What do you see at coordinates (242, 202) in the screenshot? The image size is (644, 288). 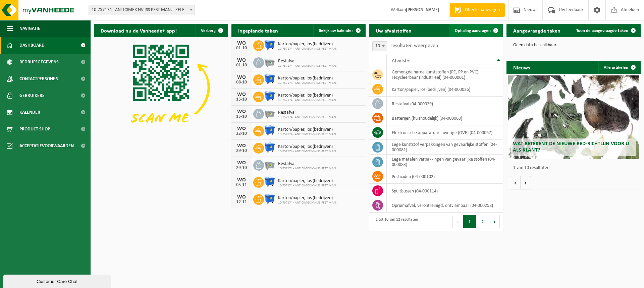 I see `div: 12-11` at bounding box center [242, 202].